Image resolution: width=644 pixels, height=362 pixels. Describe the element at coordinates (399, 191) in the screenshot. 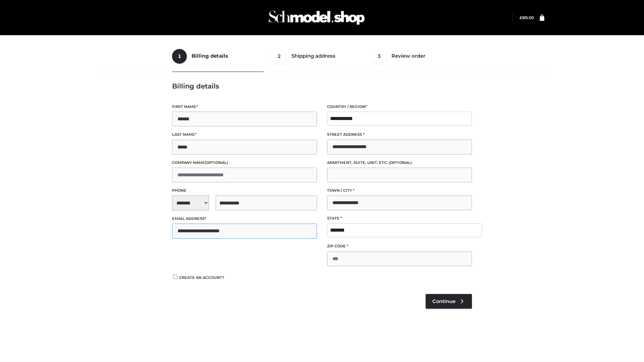

I see `label: Town / City` at that location.